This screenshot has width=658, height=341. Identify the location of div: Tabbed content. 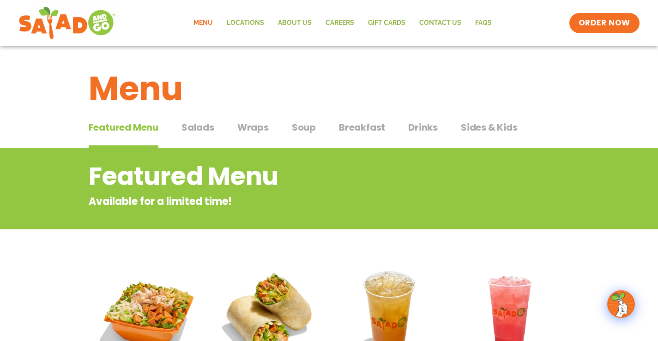
(329, 133).